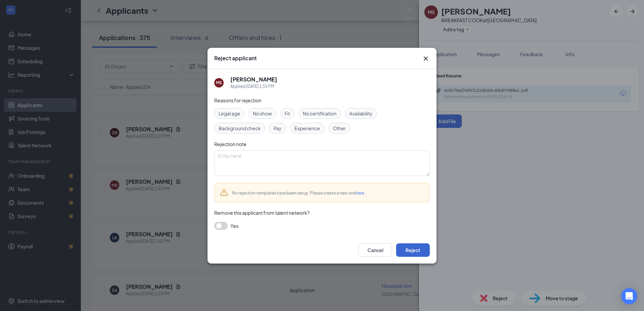  I want to click on span: Legal age, so click(229, 113).